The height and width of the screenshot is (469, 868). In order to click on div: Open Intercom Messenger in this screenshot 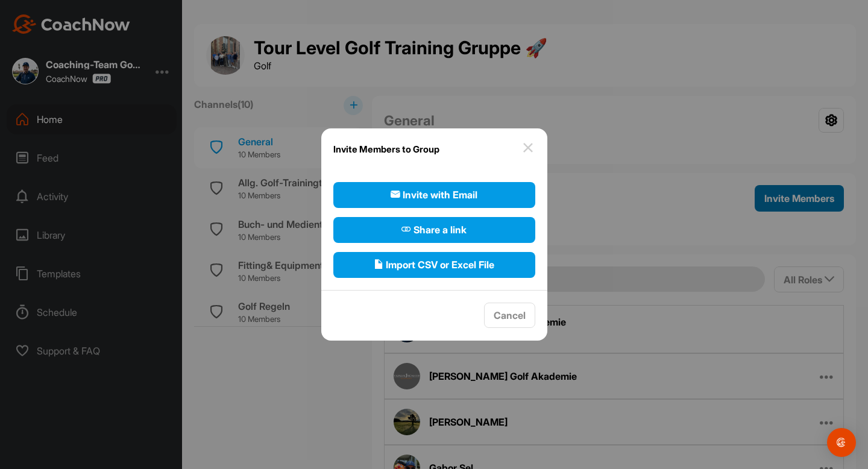, I will do `click(842, 443)`.